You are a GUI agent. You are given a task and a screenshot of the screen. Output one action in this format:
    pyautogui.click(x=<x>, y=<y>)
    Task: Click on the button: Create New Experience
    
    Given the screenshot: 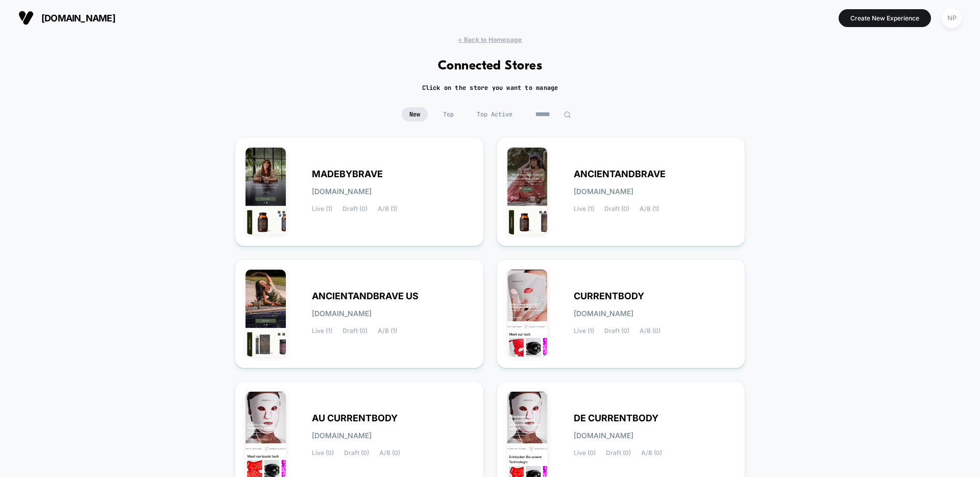 What is the action you would take?
    pyautogui.click(x=885, y=18)
    